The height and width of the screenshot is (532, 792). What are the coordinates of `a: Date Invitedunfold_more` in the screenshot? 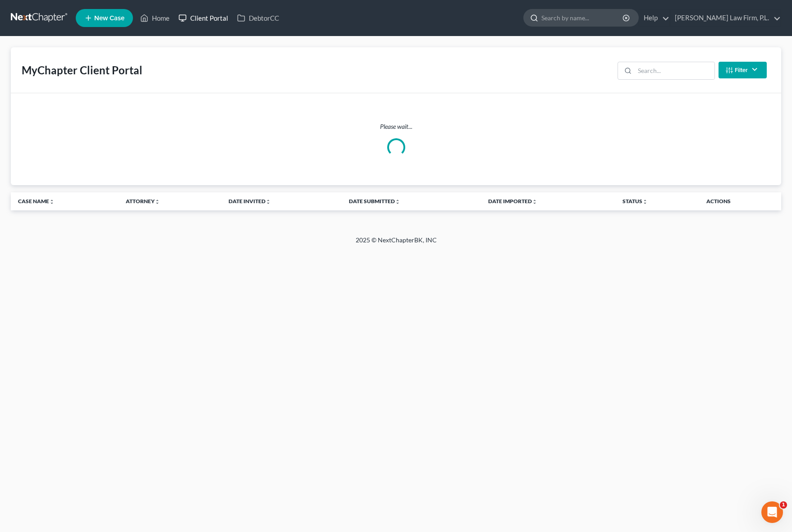 It's located at (249, 201).